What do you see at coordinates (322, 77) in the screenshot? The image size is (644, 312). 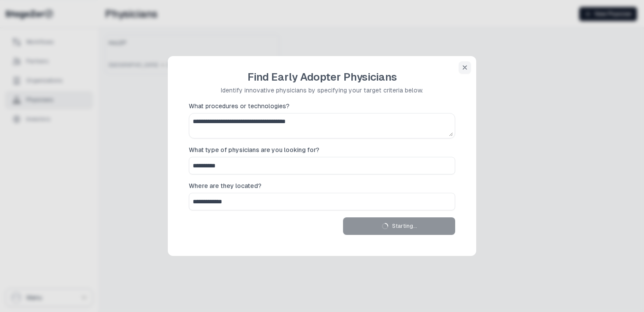 I see `h1: Find Early Adopter Physicians` at bounding box center [322, 77].